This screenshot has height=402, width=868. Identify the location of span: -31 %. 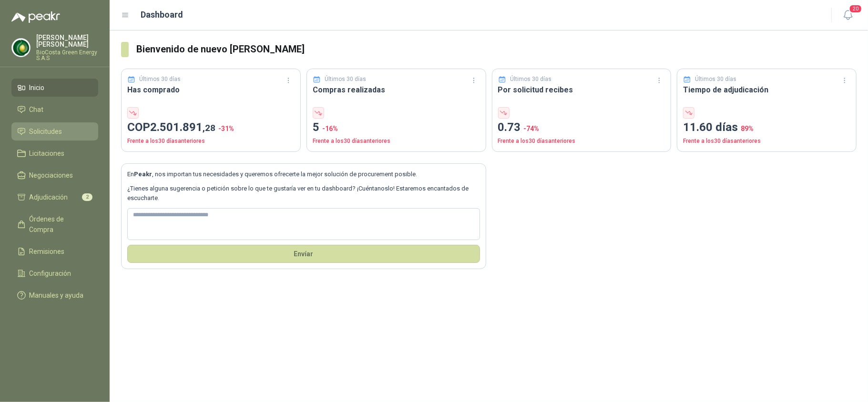
(226, 129).